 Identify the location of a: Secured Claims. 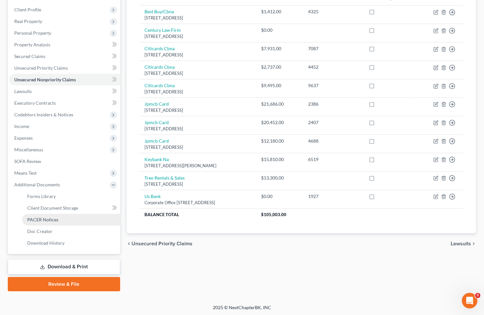
(65, 56).